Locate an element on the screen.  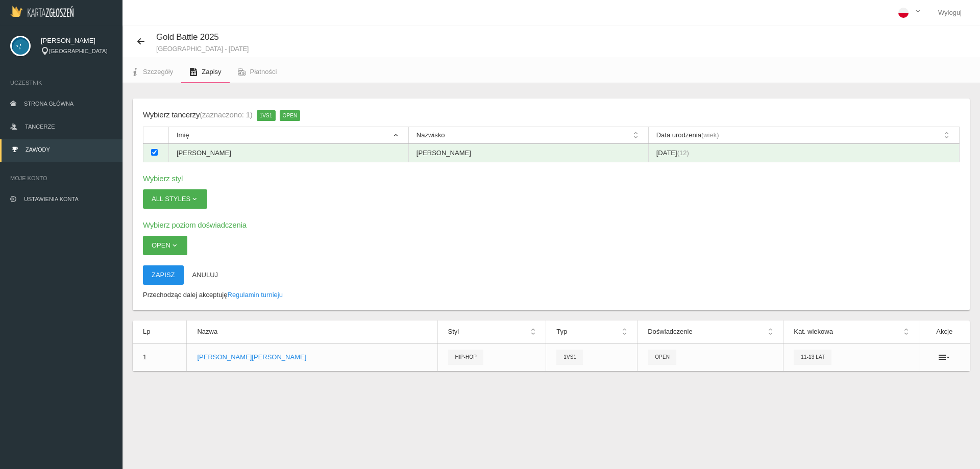
span: (wiek) is located at coordinates (710, 135).